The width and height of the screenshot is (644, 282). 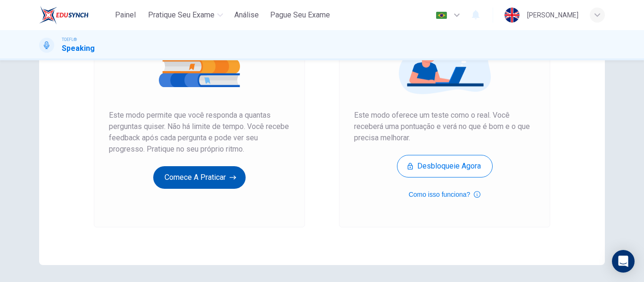 What do you see at coordinates (441, 16) in the screenshot?
I see `img: pt` at bounding box center [441, 16].